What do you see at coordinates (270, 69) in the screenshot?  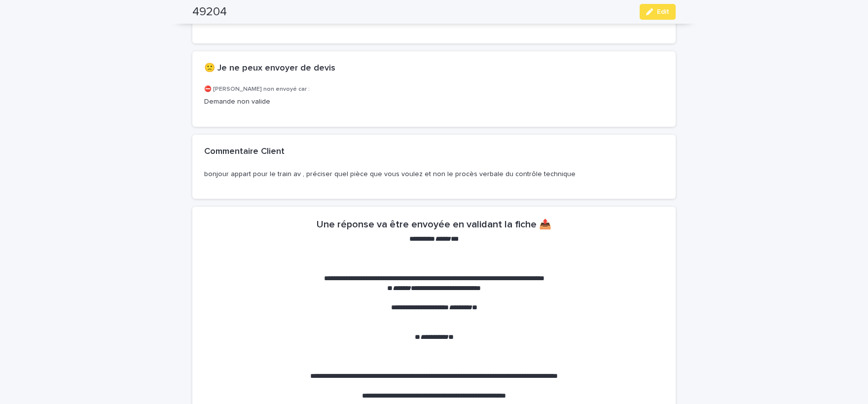 I see `h2: 🙁 Je ne peux envoyer de devis` at bounding box center [270, 69].